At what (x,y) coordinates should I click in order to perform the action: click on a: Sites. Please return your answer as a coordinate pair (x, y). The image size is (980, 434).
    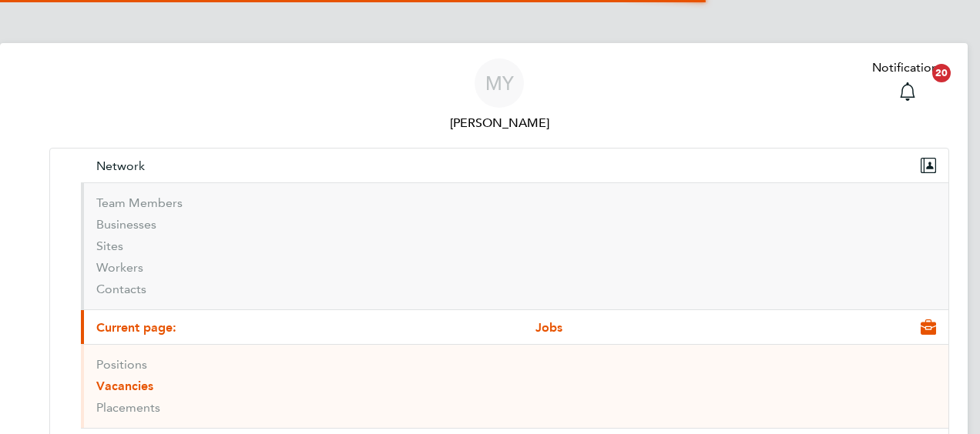
    Looking at the image, I should click on (109, 245).